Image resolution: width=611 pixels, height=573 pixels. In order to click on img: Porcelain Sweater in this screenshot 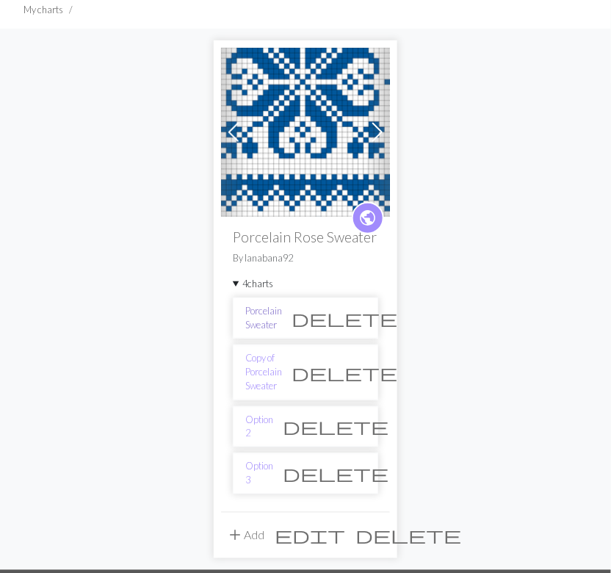, I will do `click(305, 132)`.